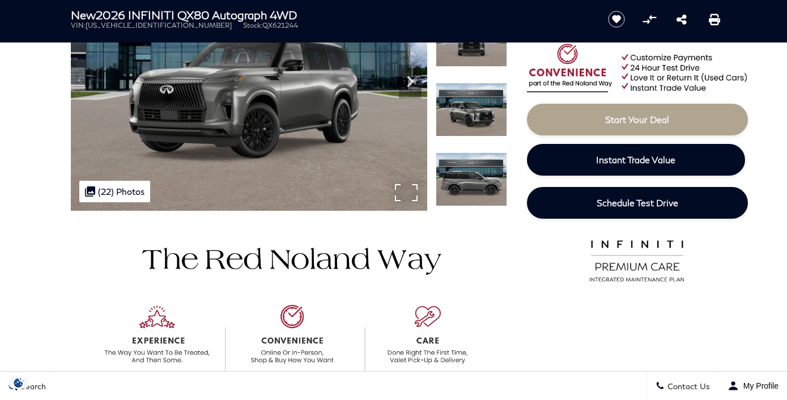  Describe the element at coordinates (19, 382) in the screenshot. I see `section: Click to Open Cookie Consent Modal` at that location.